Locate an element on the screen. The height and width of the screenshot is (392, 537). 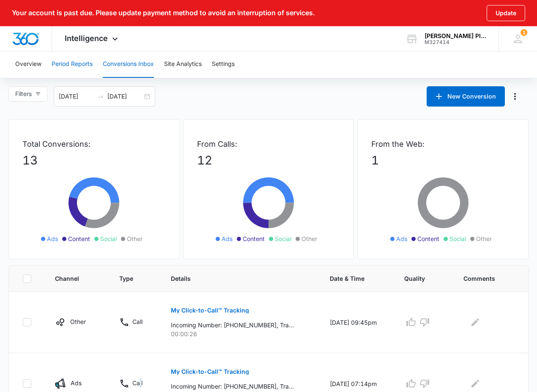
span: Filters is located at coordinates (23, 94).